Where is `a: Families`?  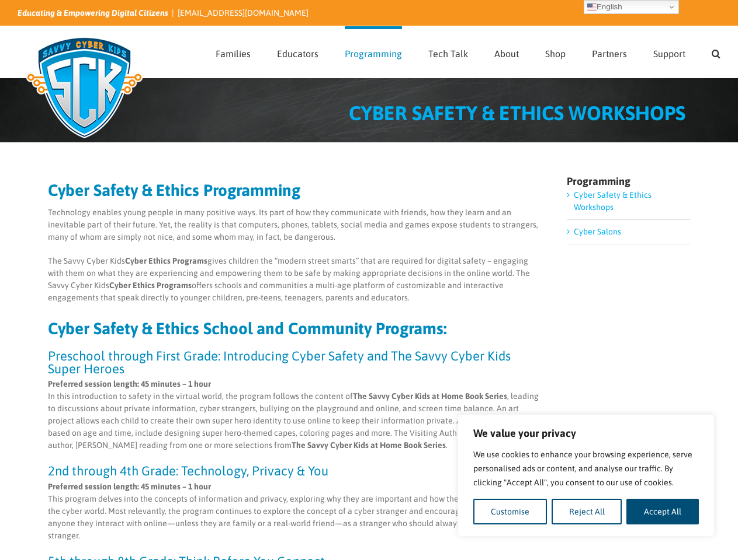
a: Families is located at coordinates (233, 52).